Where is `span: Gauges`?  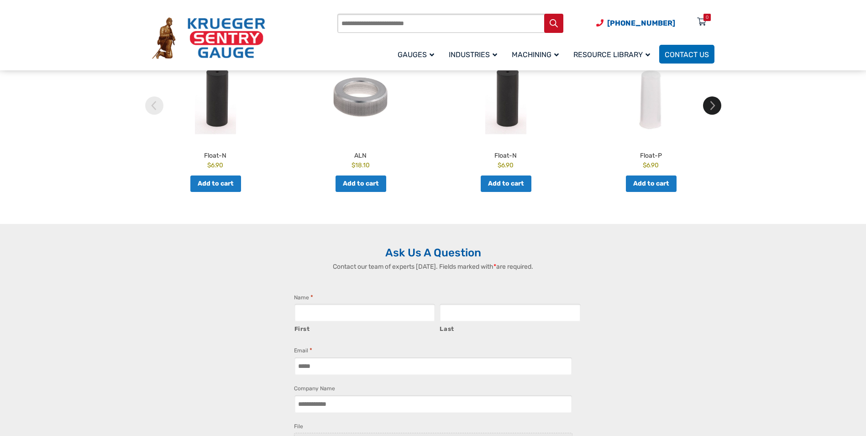
span: Gauges is located at coordinates (416, 54).